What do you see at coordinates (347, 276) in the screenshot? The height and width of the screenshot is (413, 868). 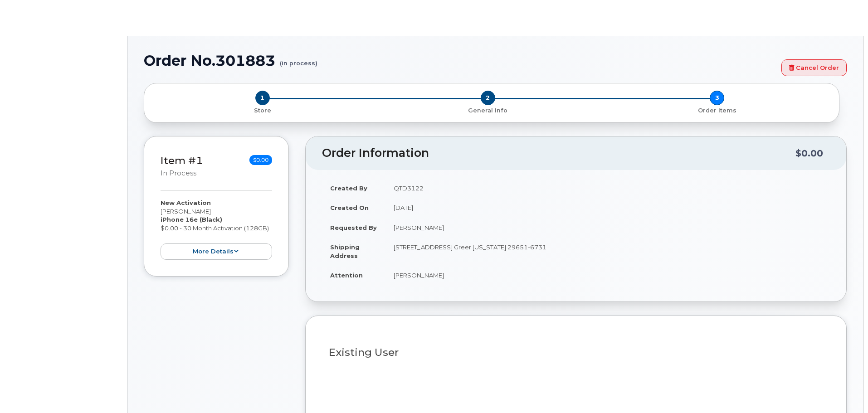 I see `strong: Attention` at bounding box center [347, 276].